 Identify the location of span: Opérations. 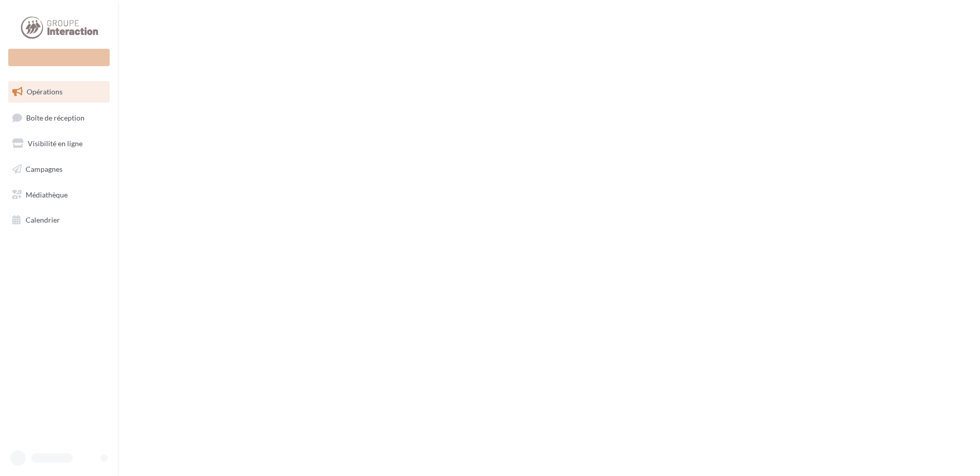
(45, 91).